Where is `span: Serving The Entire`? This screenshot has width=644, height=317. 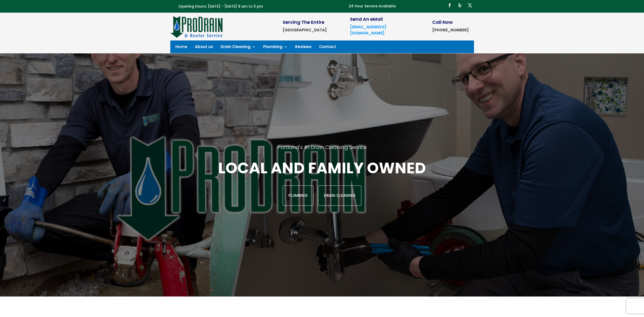
span: Serving The Entire is located at coordinates (303, 22).